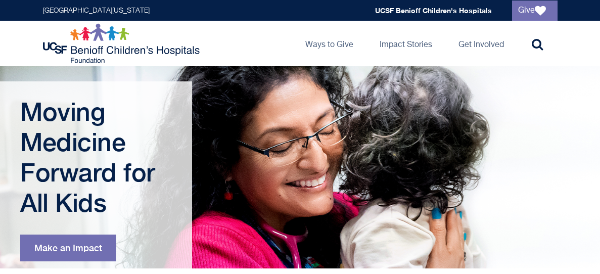 The height and width of the screenshot is (274, 600). What do you see at coordinates (433, 10) in the screenshot?
I see `a: UCSF Benioff Children's Hospitals` at bounding box center [433, 10].